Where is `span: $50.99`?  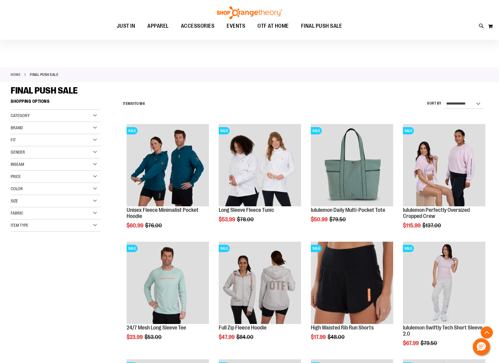
span: $50.99 is located at coordinates (319, 219).